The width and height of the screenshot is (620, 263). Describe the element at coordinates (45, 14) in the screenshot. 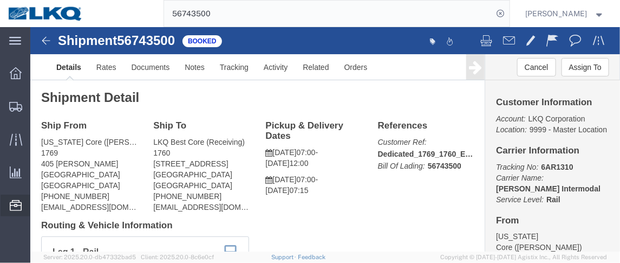

I see `img: logo` at that location.